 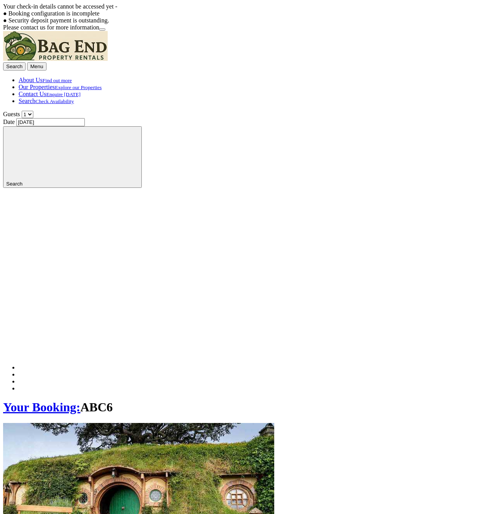 I want to click on label: Guests, so click(x=12, y=114).